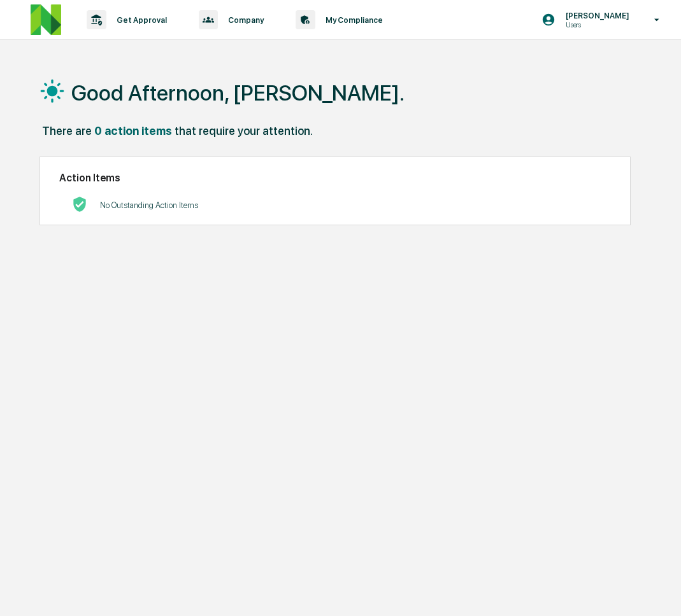 The height and width of the screenshot is (616, 681). I want to click on div: that require your attention., so click(243, 131).